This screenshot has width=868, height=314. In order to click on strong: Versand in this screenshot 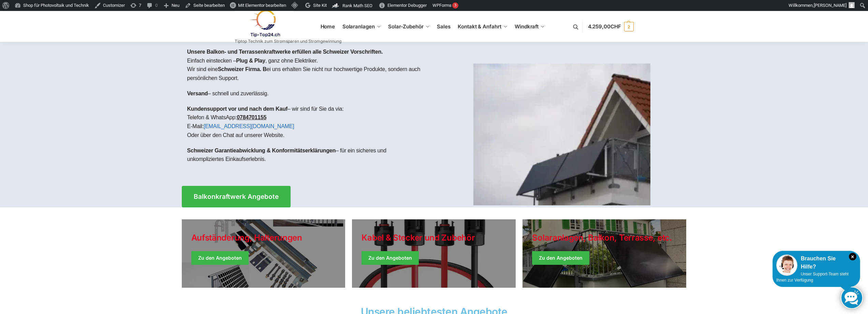, I will do `click(198, 93)`.